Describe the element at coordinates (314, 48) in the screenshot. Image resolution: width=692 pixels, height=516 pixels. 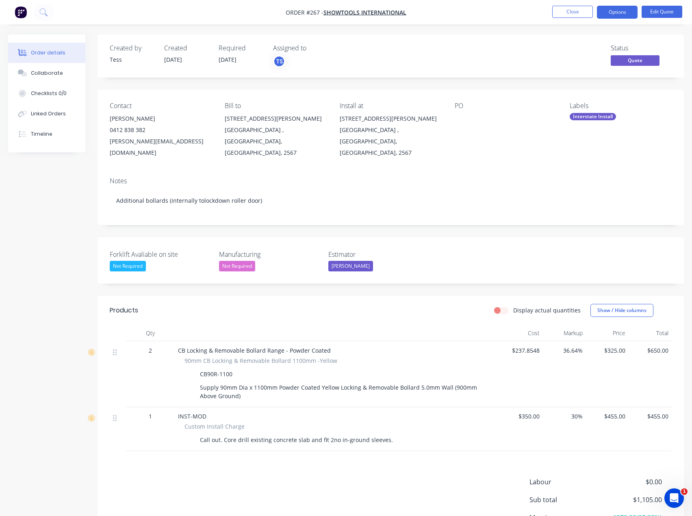
I see `div: Assigned to` at that location.